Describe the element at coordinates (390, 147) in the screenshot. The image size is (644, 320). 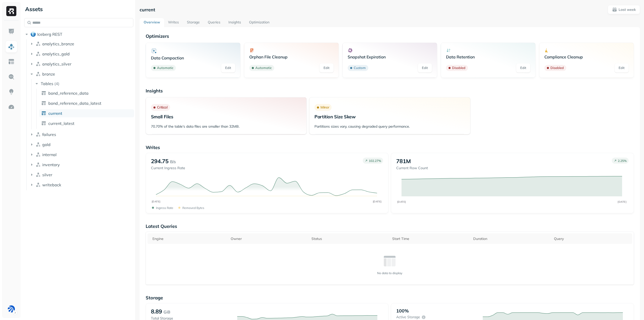
I see `p: Writes` at that location.